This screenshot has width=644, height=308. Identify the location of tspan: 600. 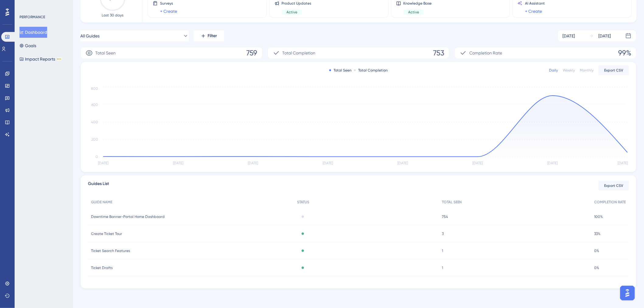
(95, 105).